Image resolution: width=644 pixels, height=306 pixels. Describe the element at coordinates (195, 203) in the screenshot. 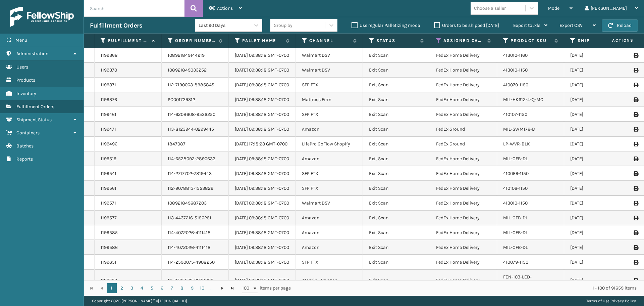

I see `td: 108921849687203` at that location.